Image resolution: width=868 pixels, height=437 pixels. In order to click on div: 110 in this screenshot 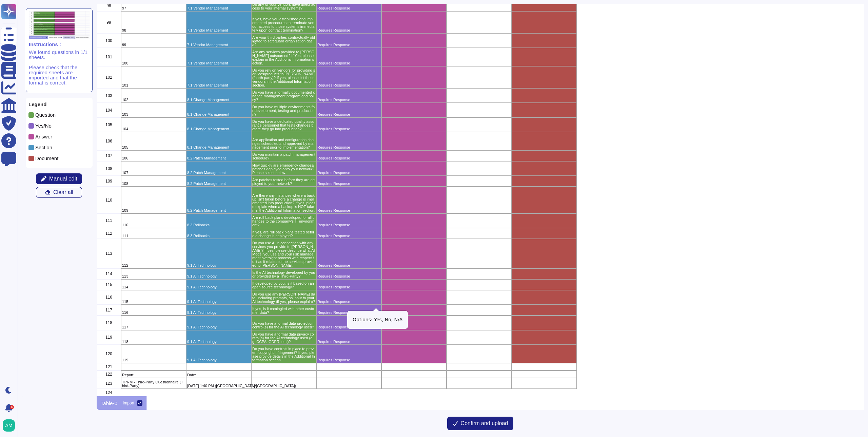, I will do `click(109, 200)`.